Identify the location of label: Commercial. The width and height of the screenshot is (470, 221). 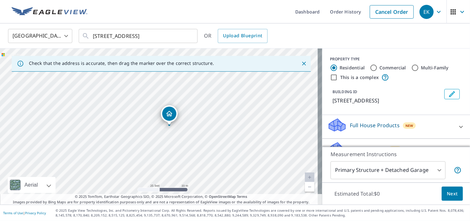
(393, 68).